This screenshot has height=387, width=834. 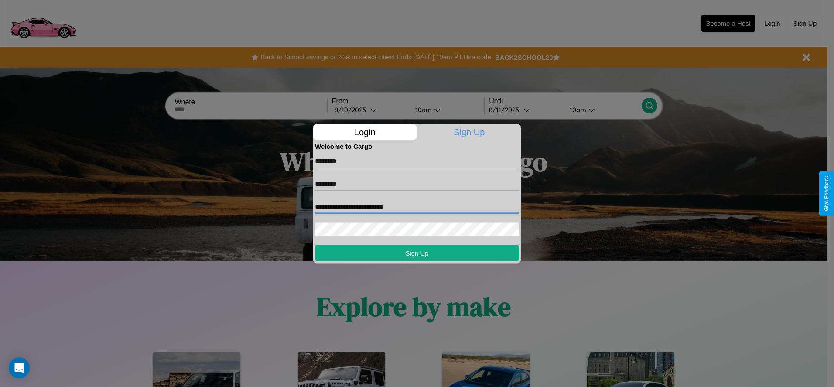 What do you see at coordinates (827, 193) in the screenshot?
I see `div: Give Feedback` at bounding box center [827, 193].